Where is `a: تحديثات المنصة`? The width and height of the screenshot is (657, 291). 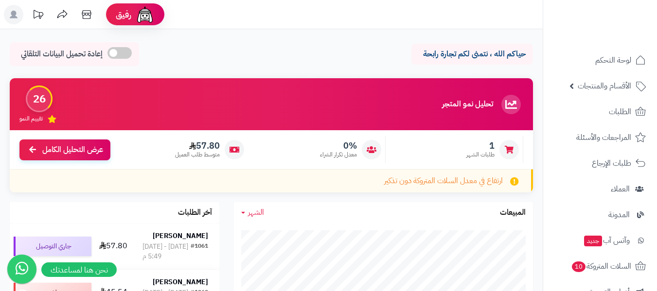
a: تحديثات المنصة is located at coordinates (38, 16).